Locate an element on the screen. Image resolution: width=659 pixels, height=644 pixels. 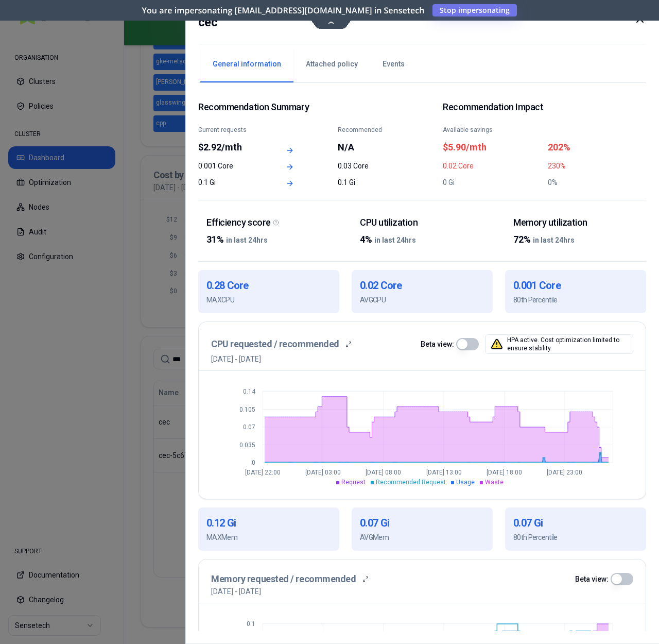
tspan: 0.105 is located at coordinates (247, 410).